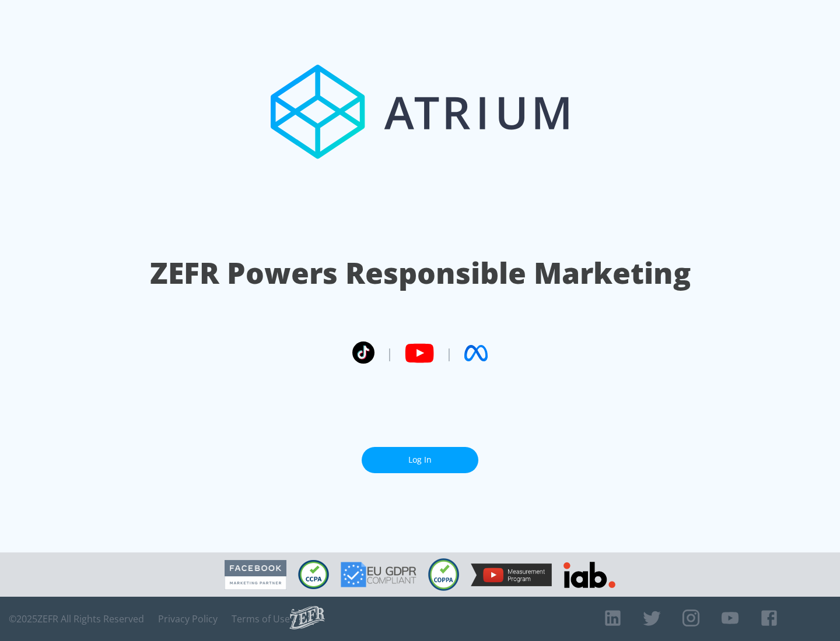  I want to click on img: Facebook Marketing Partner, so click(255, 575).